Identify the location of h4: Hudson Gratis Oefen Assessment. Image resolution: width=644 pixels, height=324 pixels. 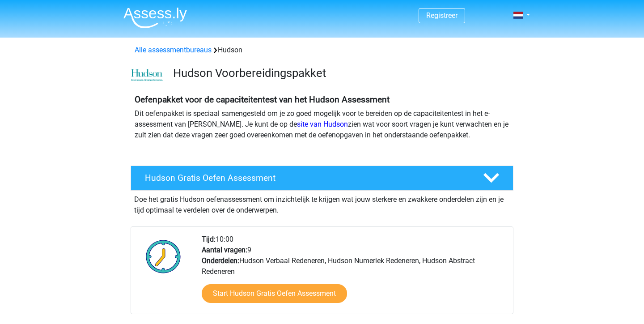
(307, 177).